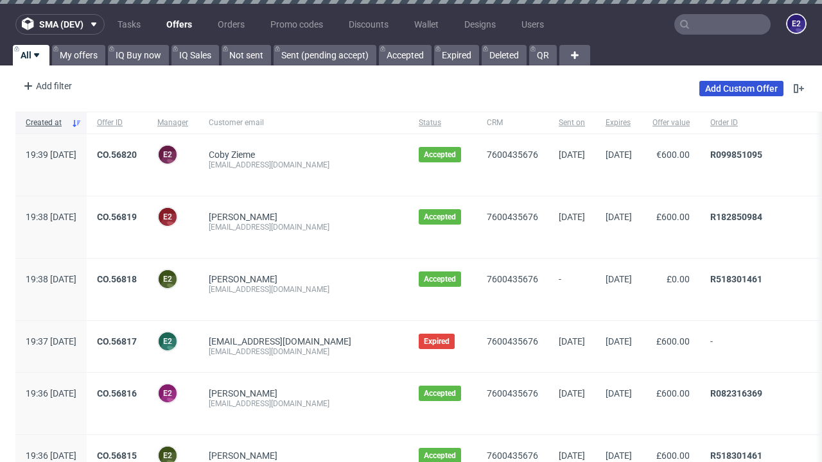 This screenshot has width=822, height=462. I want to click on a: Discounts, so click(369, 24).